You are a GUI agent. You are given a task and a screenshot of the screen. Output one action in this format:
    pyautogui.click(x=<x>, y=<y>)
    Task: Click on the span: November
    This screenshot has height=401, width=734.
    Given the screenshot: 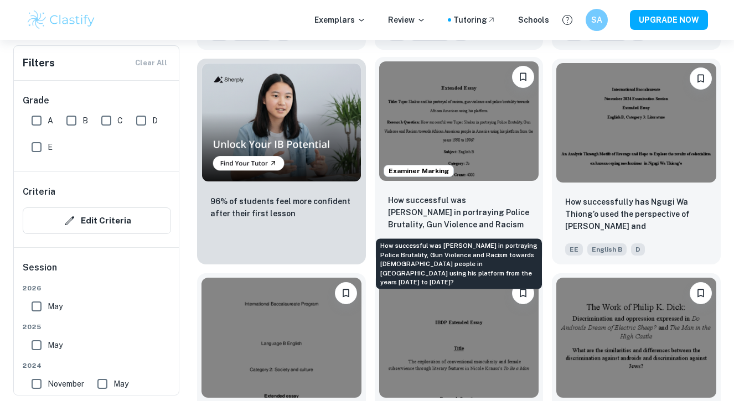 What is the action you would take?
    pyautogui.click(x=66, y=384)
    